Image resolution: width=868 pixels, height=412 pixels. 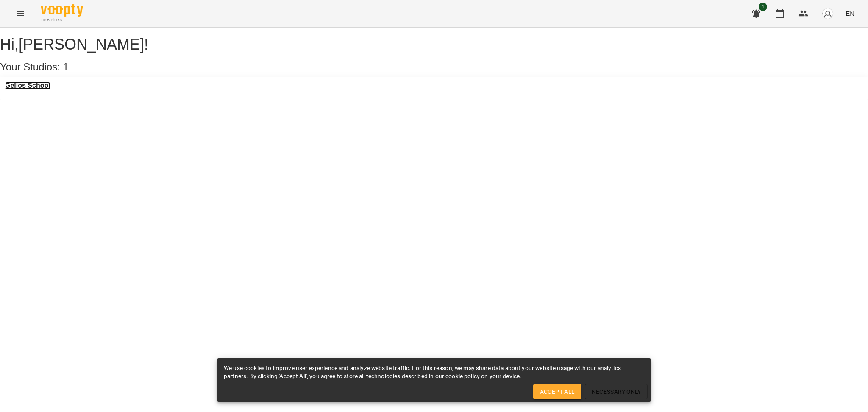 What do you see at coordinates (828, 14) in the screenshot?
I see `img: avatar_s.png` at bounding box center [828, 14].